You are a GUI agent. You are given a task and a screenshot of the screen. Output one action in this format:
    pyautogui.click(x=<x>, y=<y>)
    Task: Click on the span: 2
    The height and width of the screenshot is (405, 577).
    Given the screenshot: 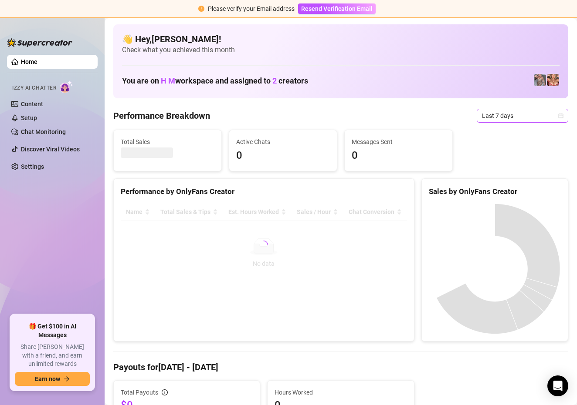 What is the action you would take?
    pyautogui.click(x=274, y=81)
    